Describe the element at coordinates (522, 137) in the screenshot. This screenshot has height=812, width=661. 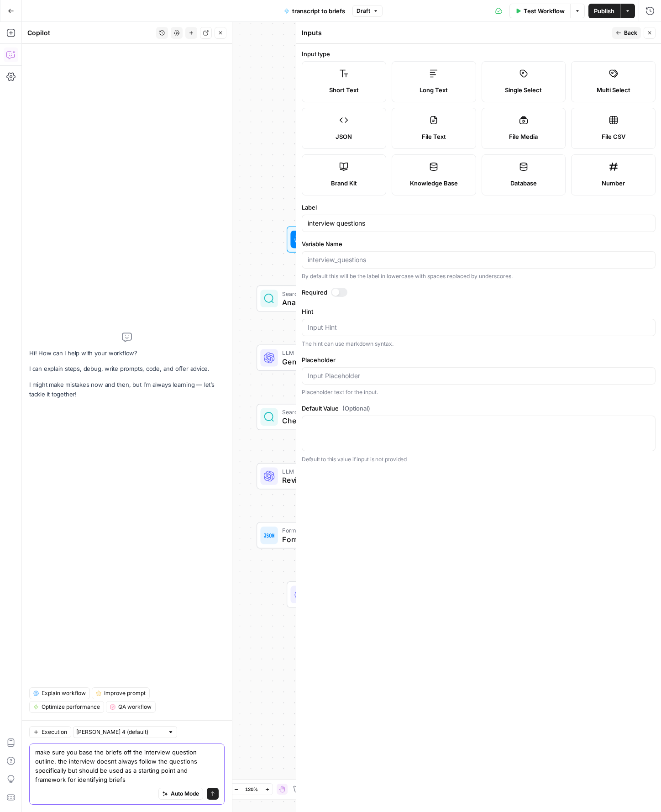
I see `span: File Media` at that location.